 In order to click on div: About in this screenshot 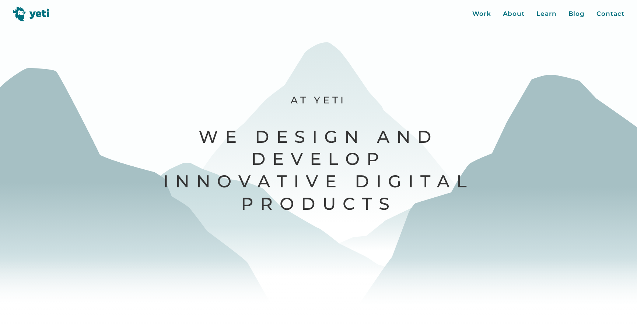, I will do `click(514, 14)`.